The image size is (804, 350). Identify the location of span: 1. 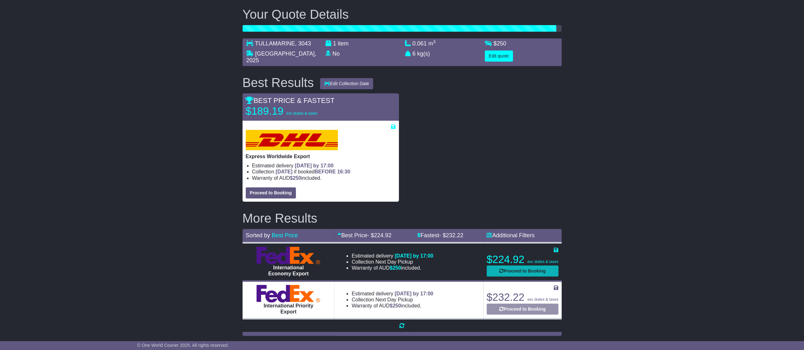
(335, 44).